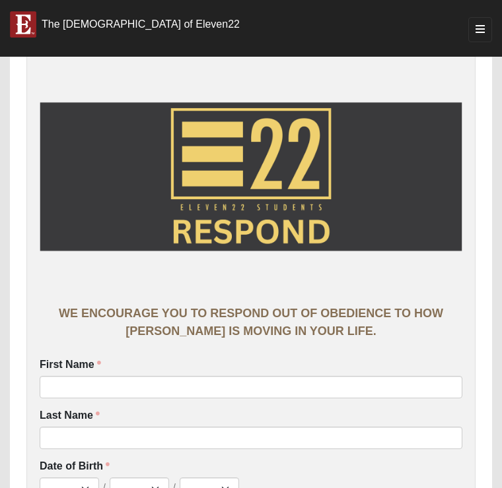  Describe the element at coordinates (251, 177) in the screenshot. I see `img: Header Image` at that location.